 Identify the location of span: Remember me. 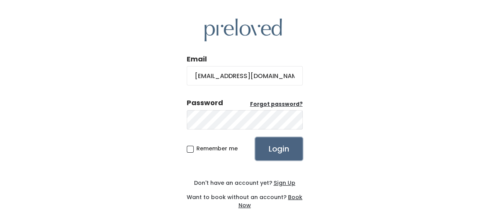
(217, 148).